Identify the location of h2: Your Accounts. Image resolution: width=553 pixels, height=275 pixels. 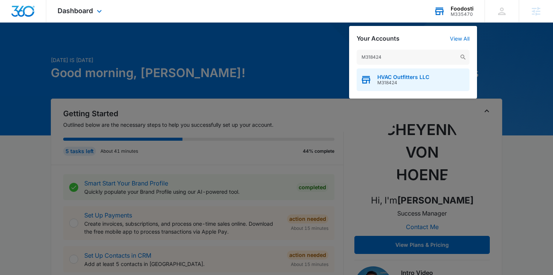
(378, 38).